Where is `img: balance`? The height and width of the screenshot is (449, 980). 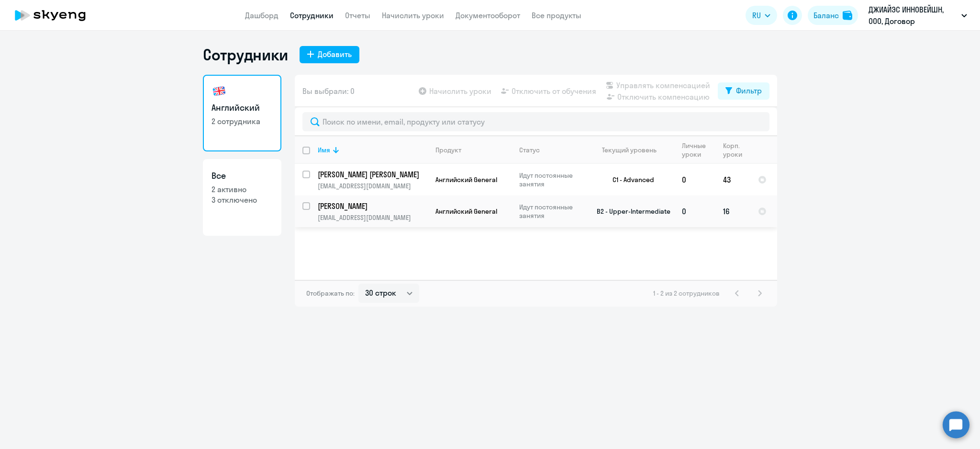 img: balance is located at coordinates (847, 15).